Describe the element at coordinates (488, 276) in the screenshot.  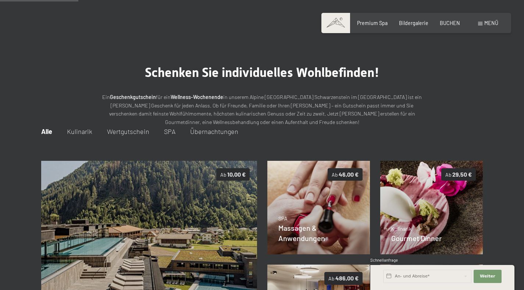
I see `button: Weiter` at that location.